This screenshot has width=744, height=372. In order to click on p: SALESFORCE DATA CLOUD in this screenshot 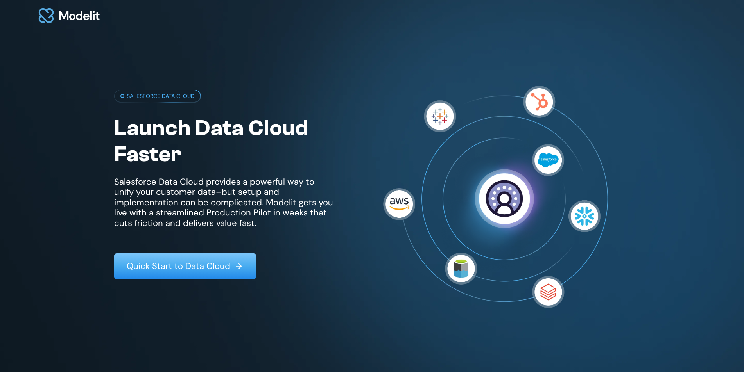, I will do `click(161, 96)`.